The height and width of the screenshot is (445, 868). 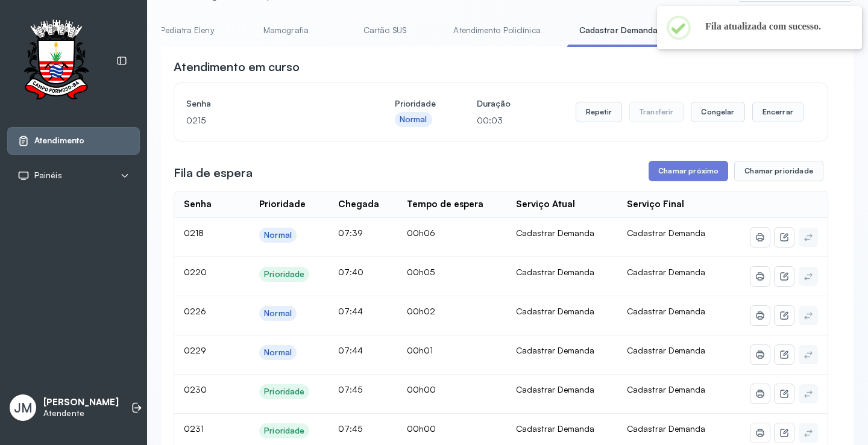 What do you see at coordinates (717, 112) in the screenshot?
I see `button: Congelar` at bounding box center [717, 112].